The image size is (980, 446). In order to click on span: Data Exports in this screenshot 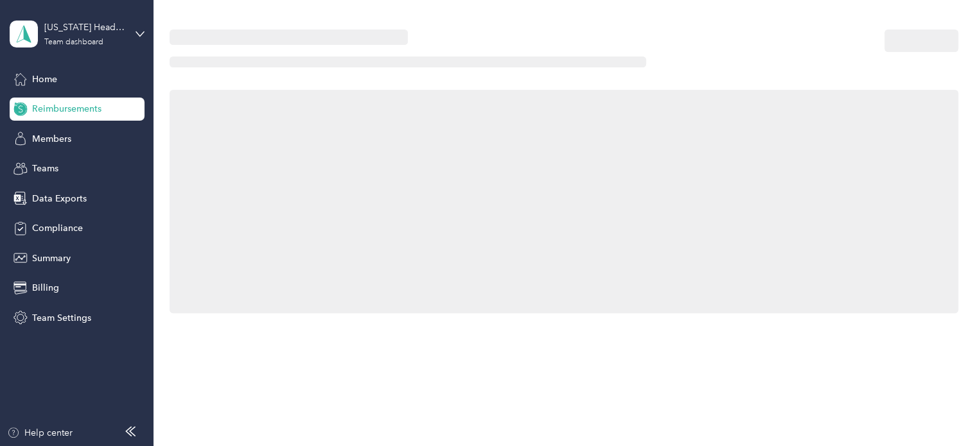, I will do `click(59, 198)`.